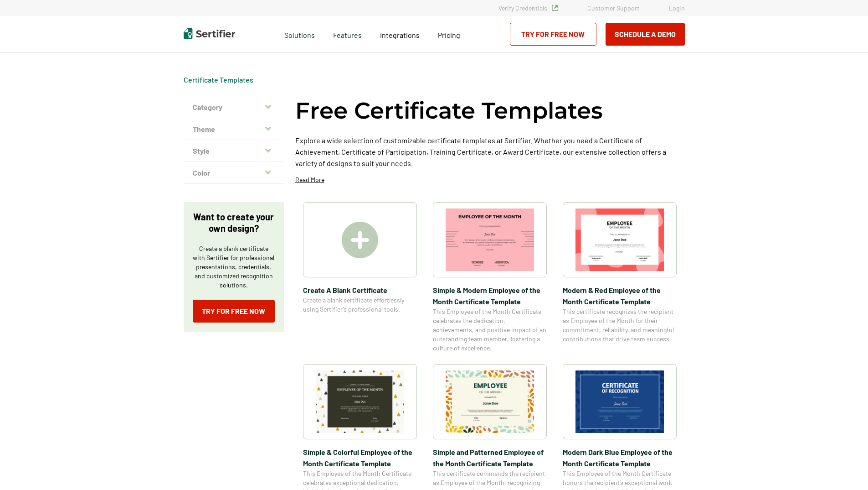  Describe the element at coordinates (490, 329) in the screenshot. I see `span: This Employee of the Month Certificate celebrates the dedication, achievements, and positive impa...` at that location.